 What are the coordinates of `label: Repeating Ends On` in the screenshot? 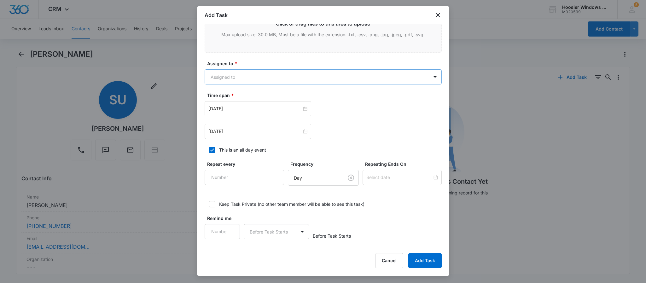 It's located at (405, 164).